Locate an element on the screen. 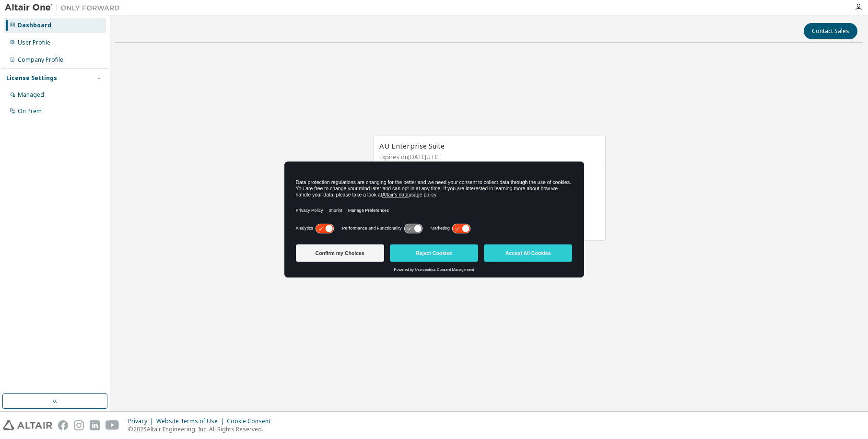 This screenshot has width=868, height=439. img: instagram.svg is located at coordinates (79, 425).